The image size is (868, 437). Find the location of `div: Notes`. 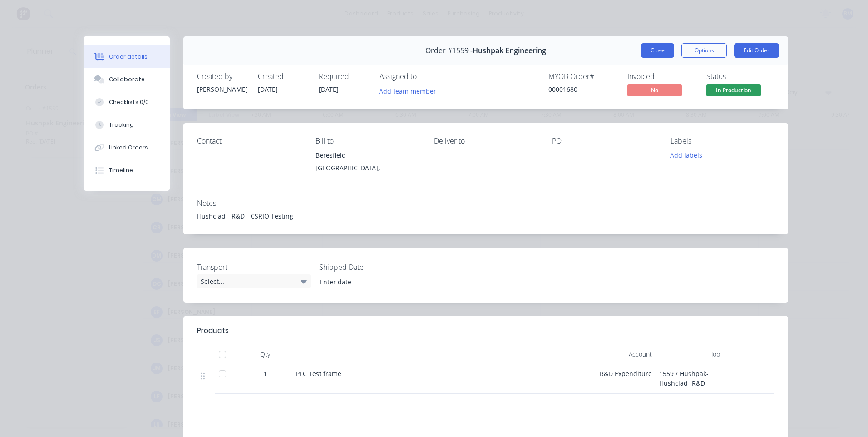

div: Notes is located at coordinates (486, 203).